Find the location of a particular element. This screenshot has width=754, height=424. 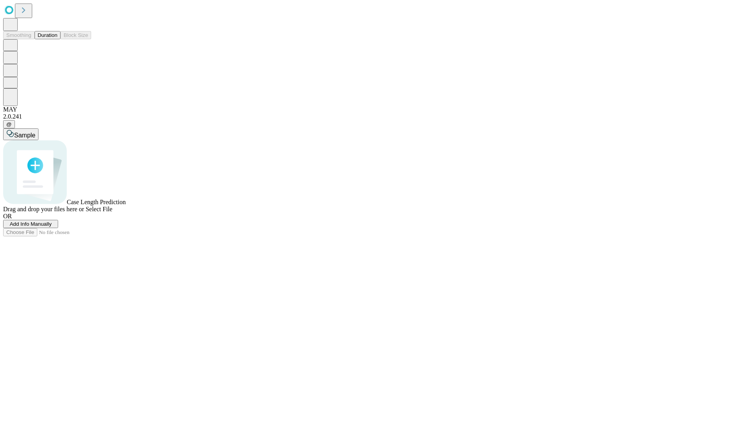

span: Select File is located at coordinates (99, 209).